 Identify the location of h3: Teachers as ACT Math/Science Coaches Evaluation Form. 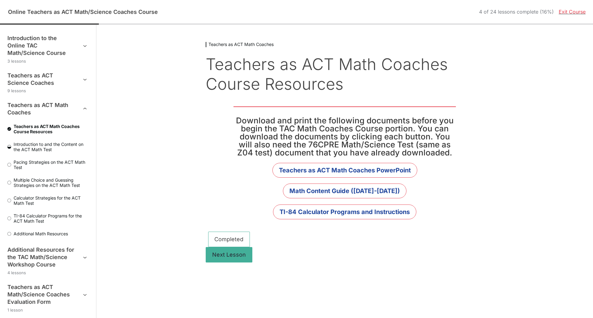
(41, 295).